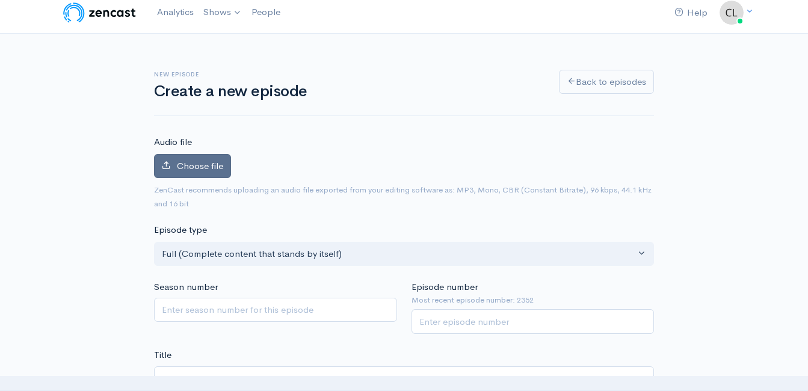 The height and width of the screenshot is (391, 808). Describe the element at coordinates (349, 74) in the screenshot. I see `h6: New episode` at that location.